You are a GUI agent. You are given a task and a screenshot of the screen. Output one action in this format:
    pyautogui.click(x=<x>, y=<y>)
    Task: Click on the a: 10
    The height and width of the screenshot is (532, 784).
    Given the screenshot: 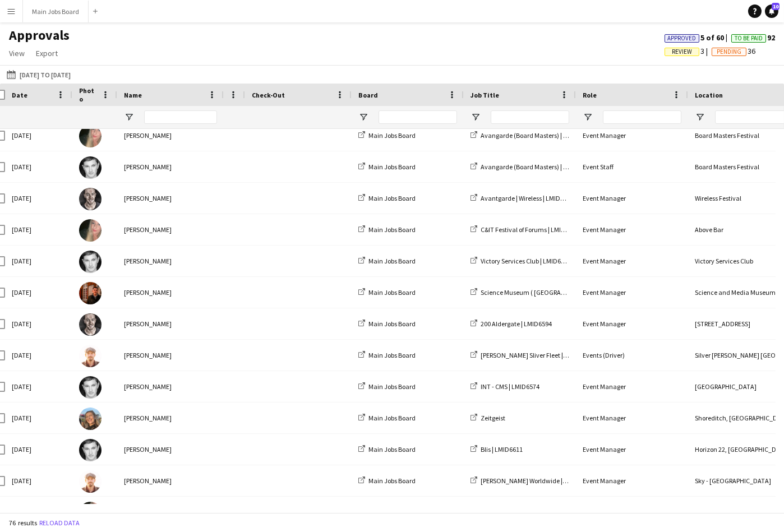 What is the action you would take?
    pyautogui.click(x=772, y=11)
    